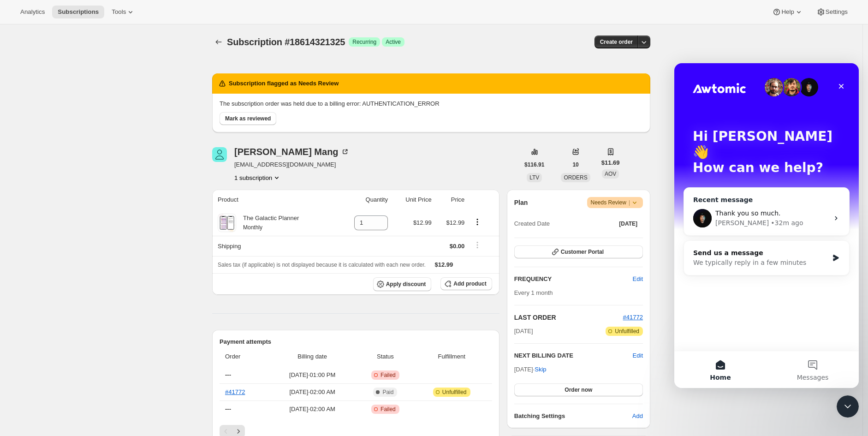  What do you see at coordinates (610, 174) in the screenshot?
I see `span: AOV` at bounding box center [610, 174].